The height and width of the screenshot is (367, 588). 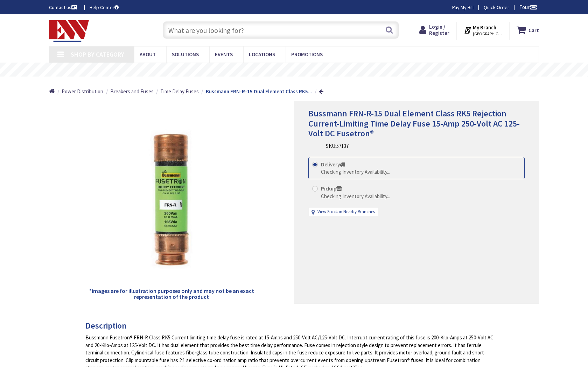 I want to click on span: Promotions, so click(x=307, y=54).